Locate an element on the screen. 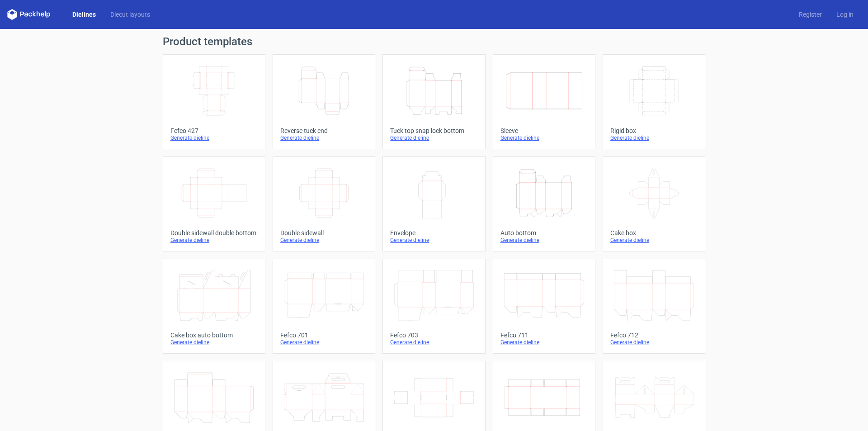 This screenshot has width=868, height=431. div: Double sidewall is located at coordinates (323, 232).